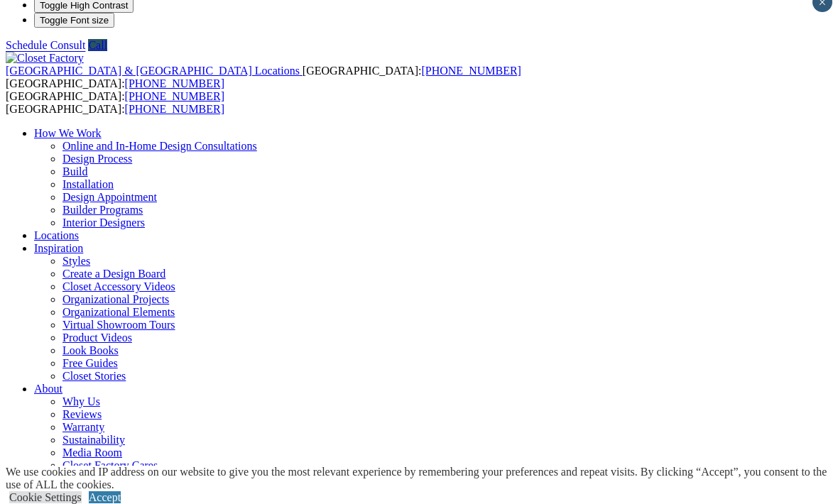  Describe the element at coordinates (94, 440) in the screenshot. I see `a: Sustainability` at that location.